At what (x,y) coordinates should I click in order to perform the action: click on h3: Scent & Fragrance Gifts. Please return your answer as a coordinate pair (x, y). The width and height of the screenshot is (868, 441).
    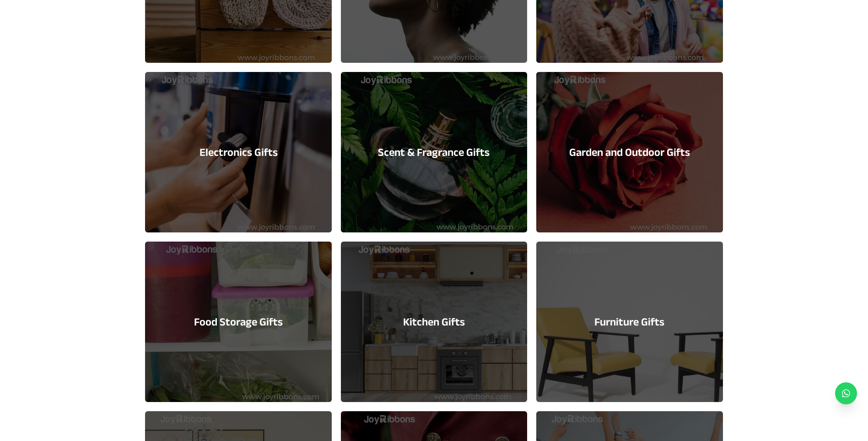
    Looking at the image, I should click on (434, 152).